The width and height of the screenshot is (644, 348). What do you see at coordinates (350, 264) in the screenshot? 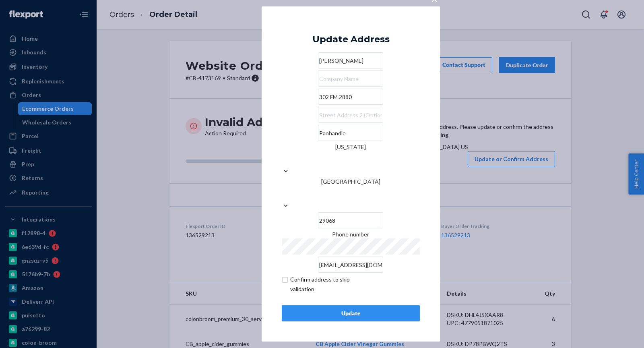
I see `input: Email (Only Required for International)` at bounding box center [350, 264].